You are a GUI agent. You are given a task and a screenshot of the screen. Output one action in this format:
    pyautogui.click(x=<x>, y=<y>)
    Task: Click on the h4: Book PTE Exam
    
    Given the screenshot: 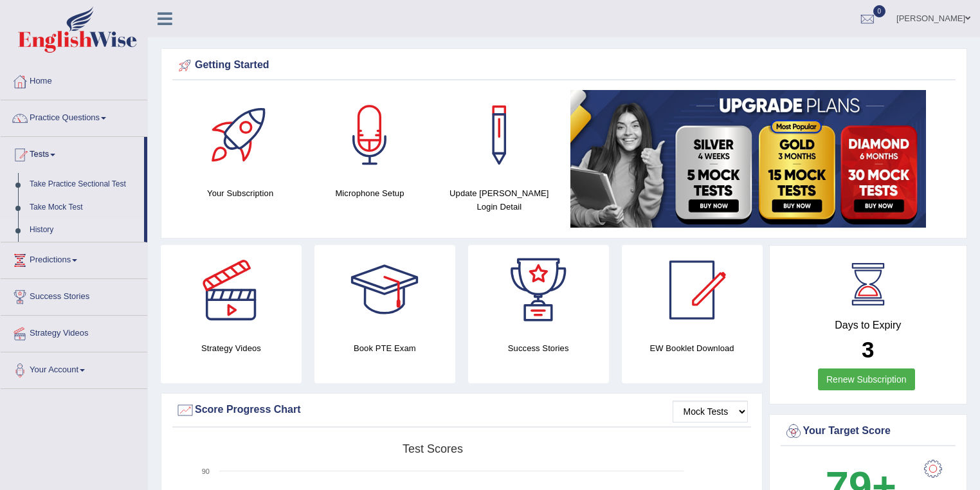 What is the action you would take?
    pyautogui.click(x=385, y=348)
    